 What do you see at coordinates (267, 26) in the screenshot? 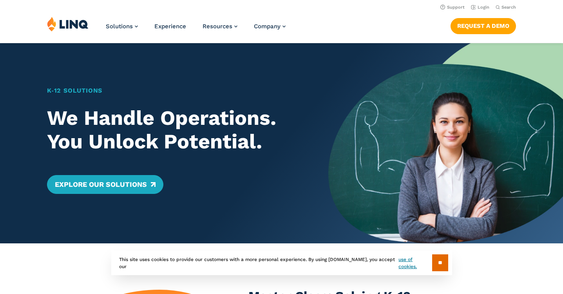
I see `span: Company` at bounding box center [267, 26].